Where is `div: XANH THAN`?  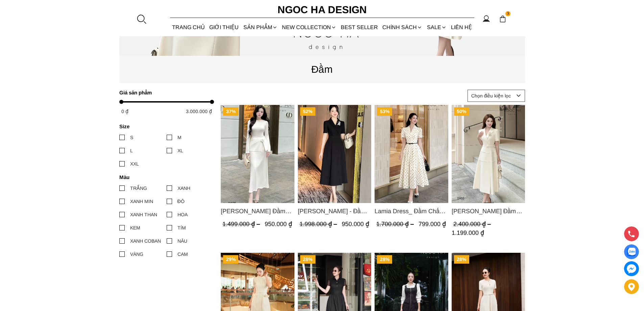 div: XANH THAN is located at coordinates (144, 215).